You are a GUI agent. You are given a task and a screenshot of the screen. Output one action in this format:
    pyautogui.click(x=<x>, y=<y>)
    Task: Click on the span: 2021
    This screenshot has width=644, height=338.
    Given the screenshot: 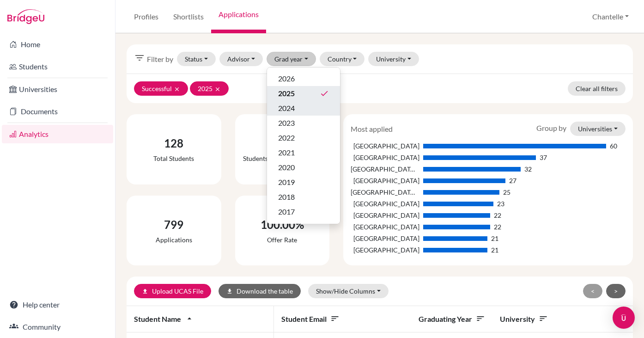 What is the action you would take?
    pyautogui.click(x=286, y=152)
    